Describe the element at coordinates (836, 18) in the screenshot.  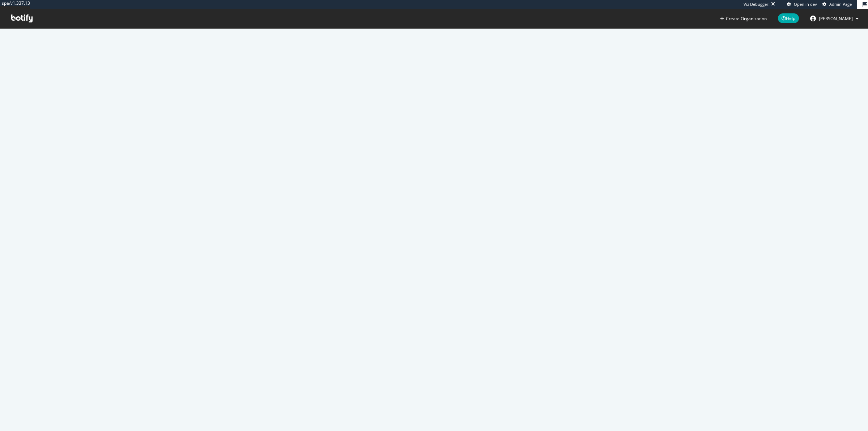
I see `span: dalton` at that location.